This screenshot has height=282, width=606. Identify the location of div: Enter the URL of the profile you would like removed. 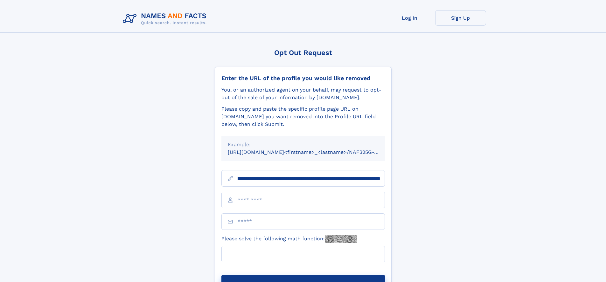
(303, 78).